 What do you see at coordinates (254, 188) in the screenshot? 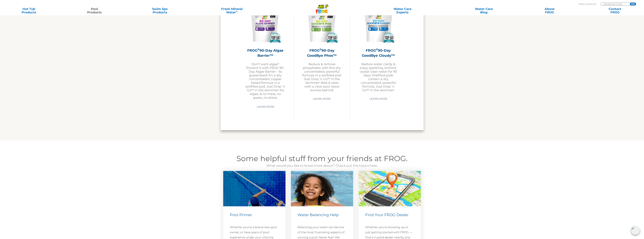
I see `img: hp-featured-image-1` at bounding box center [254, 188].